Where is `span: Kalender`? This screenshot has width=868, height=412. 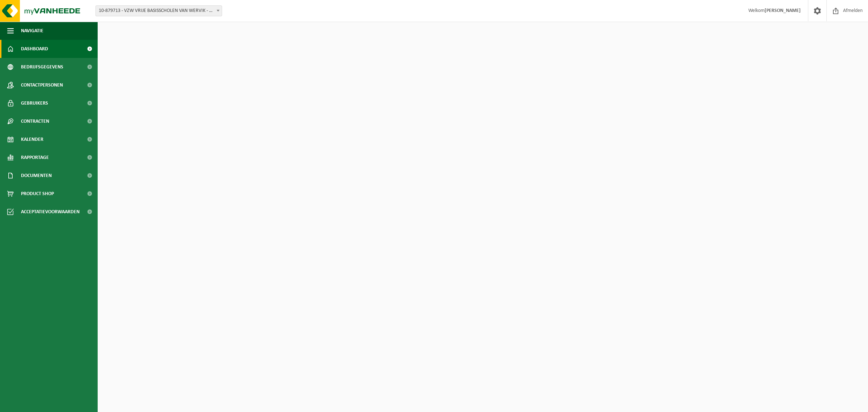
span: Kalender is located at coordinates (32, 140).